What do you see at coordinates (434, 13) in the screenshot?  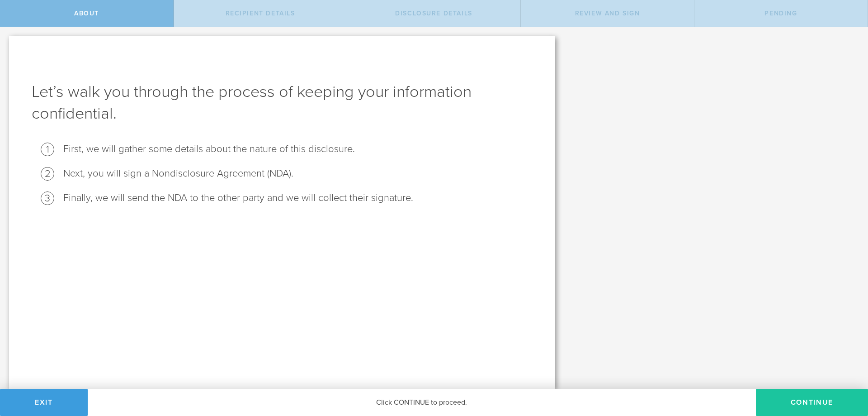 I see `span: Disclosure details` at bounding box center [434, 13].